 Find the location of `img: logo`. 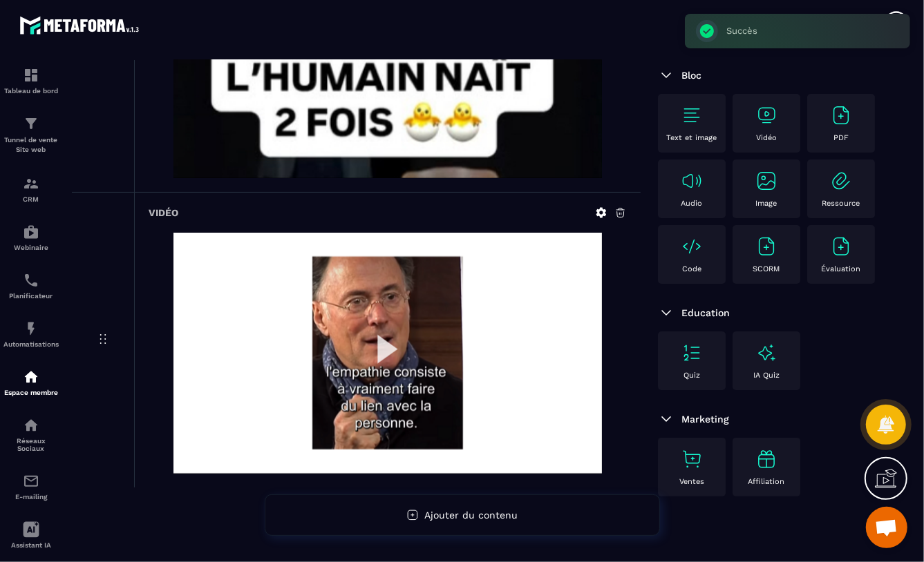

img: logo is located at coordinates (82, 25).